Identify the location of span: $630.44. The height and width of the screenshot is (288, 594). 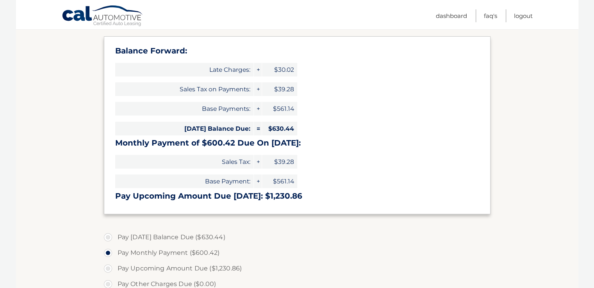
(280, 128).